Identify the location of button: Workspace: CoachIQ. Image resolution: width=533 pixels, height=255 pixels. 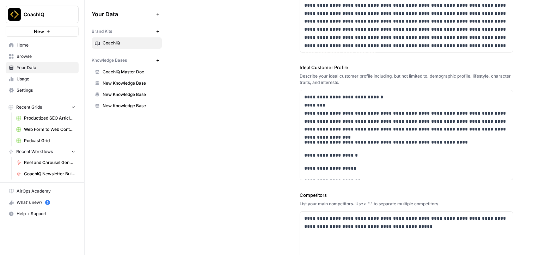
(42, 14).